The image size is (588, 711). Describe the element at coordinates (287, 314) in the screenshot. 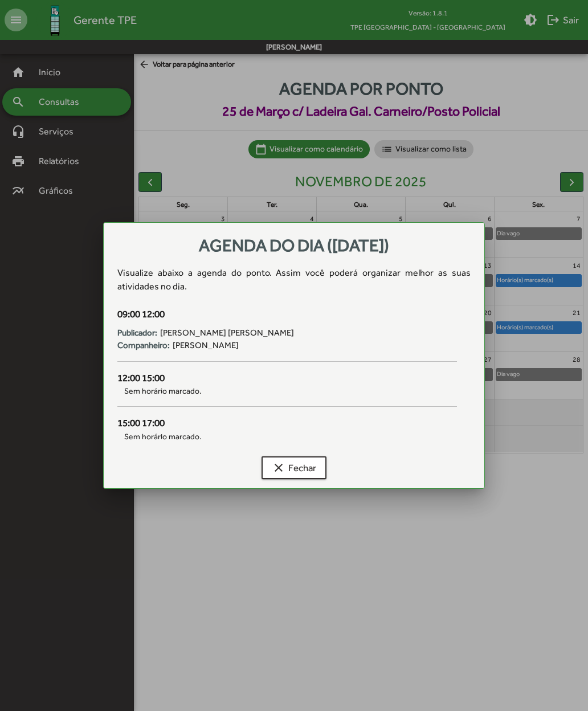

I see `div: 09:00 12:00` at that location.